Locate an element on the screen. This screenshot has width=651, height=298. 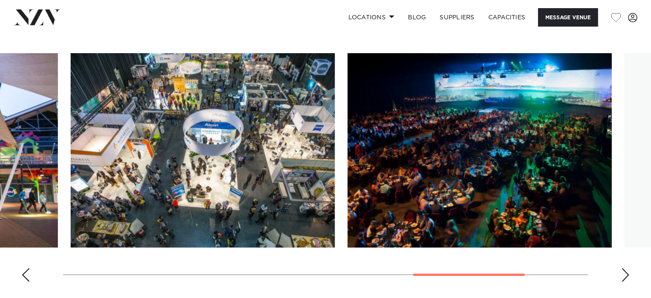
a: BLOG is located at coordinates (417, 17).